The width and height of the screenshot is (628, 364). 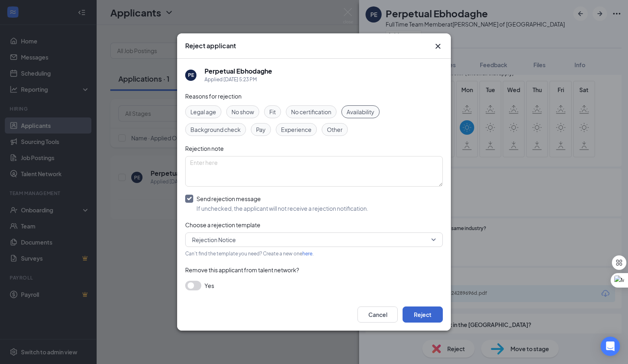 What do you see at coordinates (243, 112) in the screenshot?
I see `span: No show` at bounding box center [243, 112].